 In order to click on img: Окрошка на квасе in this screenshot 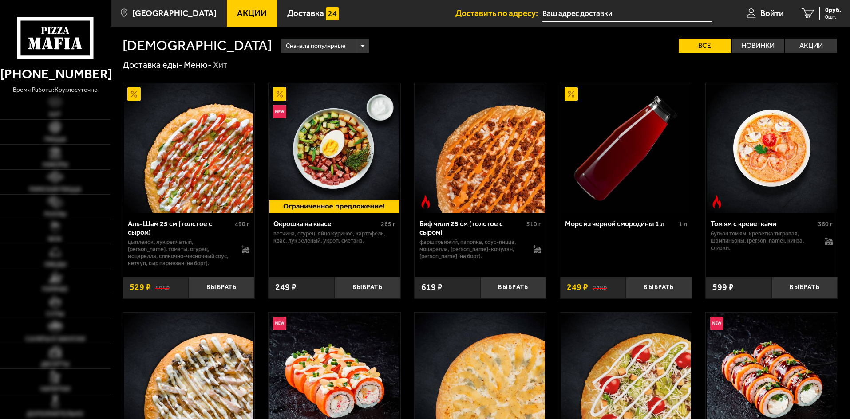, I will do `click(334, 148)`.